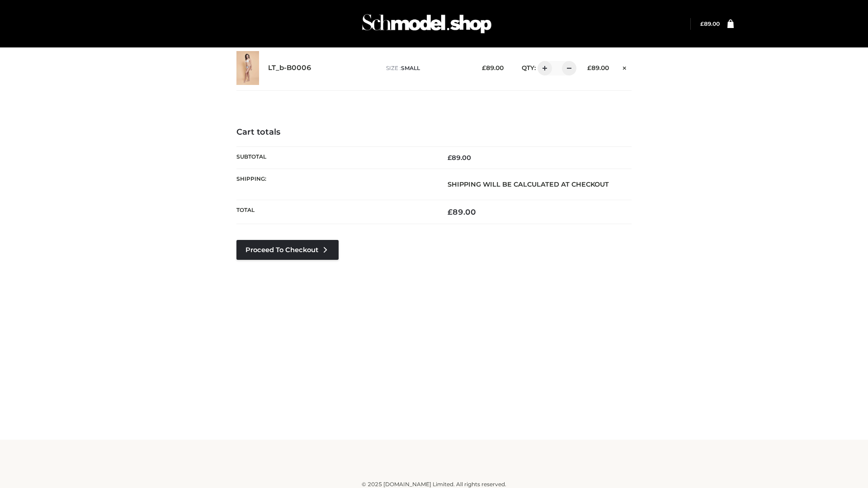  What do you see at coordinates (335, 212) in the screenshot?
I see `th: Total` at bounding box center [335, 212].